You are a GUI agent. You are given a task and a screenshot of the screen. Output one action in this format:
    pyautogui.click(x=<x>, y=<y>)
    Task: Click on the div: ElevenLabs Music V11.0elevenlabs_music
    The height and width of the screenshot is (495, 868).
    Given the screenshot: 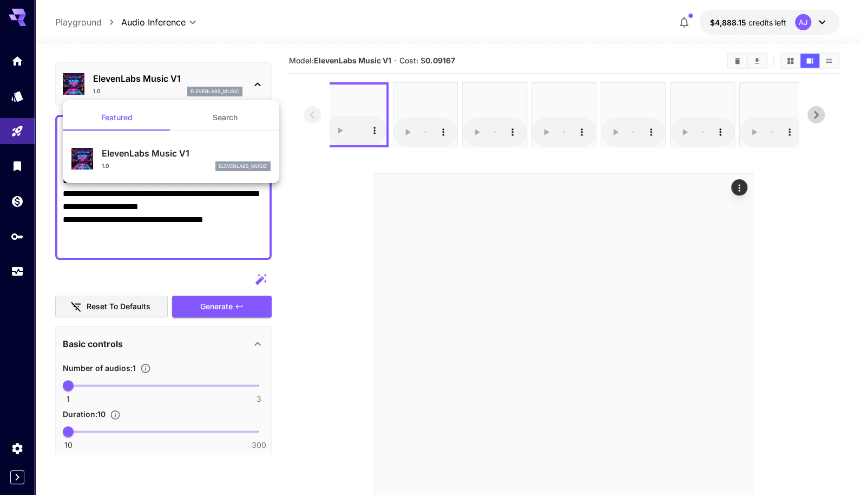 What is the action you would take?
    pyautogui.click(x=171, y=159)
    